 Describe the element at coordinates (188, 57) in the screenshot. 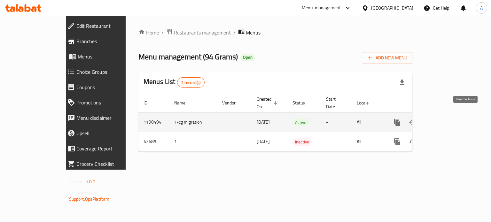

I see `span: Menu management ( 94 Grams )` at that location.